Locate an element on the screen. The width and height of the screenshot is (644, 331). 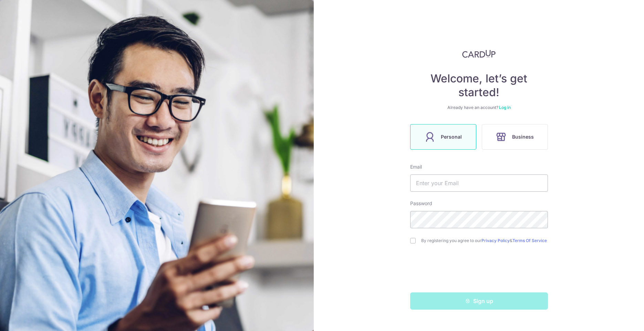
img: CardUp Logo is located at coordinates (479, 54).